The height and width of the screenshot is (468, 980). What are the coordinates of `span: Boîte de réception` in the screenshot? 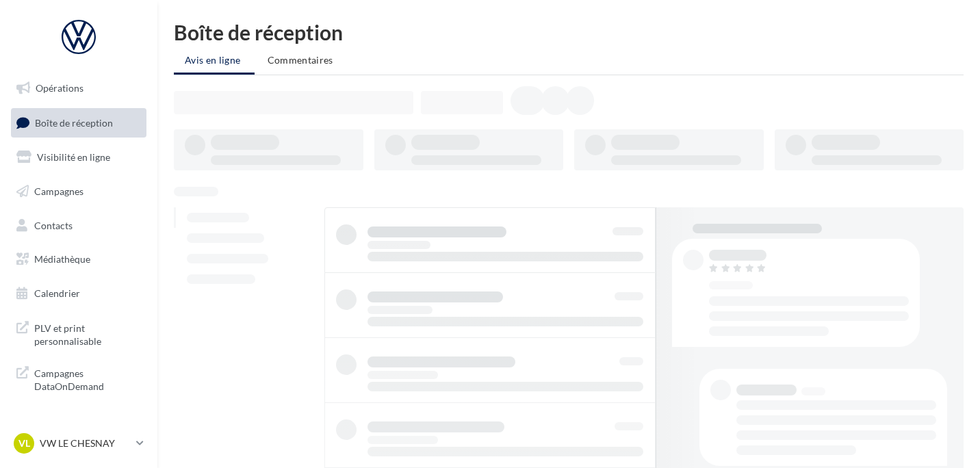 It's located at (74, 122).